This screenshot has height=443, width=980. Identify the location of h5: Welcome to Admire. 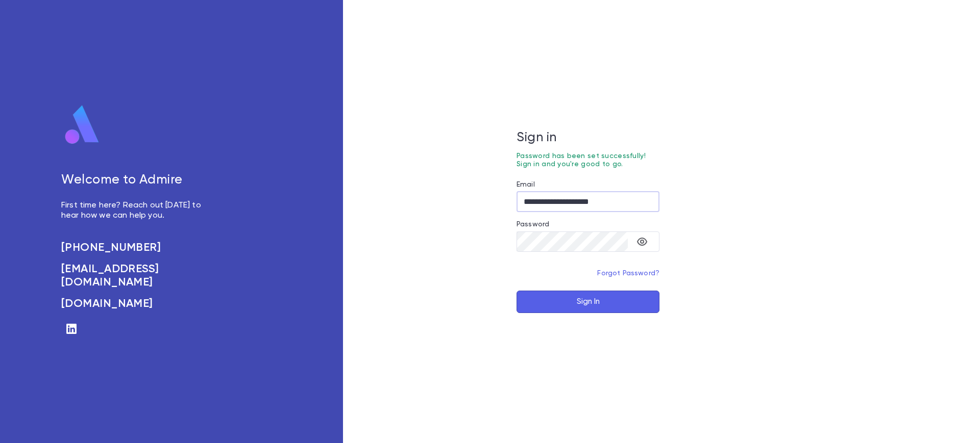
(137, 180).